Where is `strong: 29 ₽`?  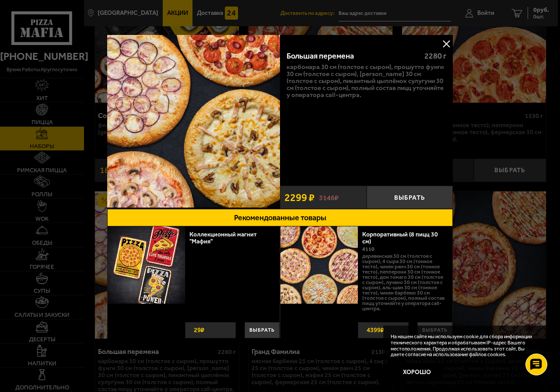
strong: 29 ₽ is located at coordinates (199, 330).